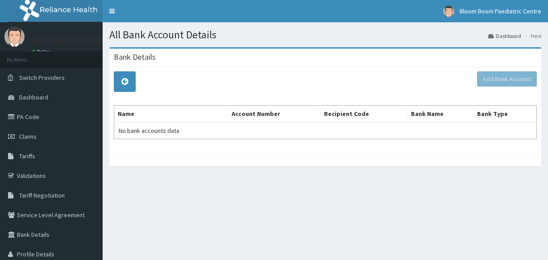 This screenshot has height=260, width=548. I want to click on span: Dashboard, so click(33, 97).